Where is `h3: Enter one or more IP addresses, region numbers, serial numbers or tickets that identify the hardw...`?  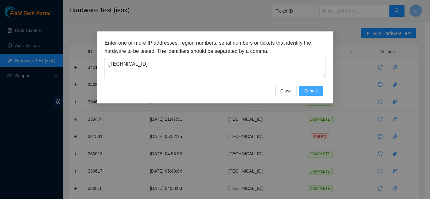
h3: Enter one or more IP addresses, region numbers, serial numbers or tickets that identify the hardw... is located at coordinates (215, 47).